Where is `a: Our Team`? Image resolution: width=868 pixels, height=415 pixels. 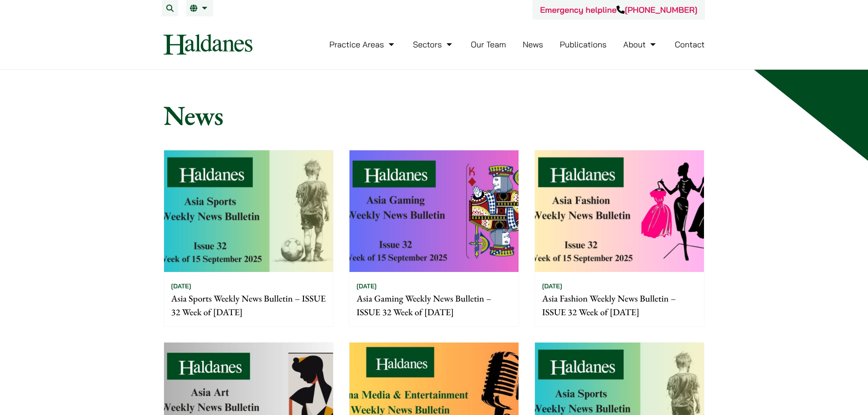
a: Our Team is located at coordinates (488, 44).